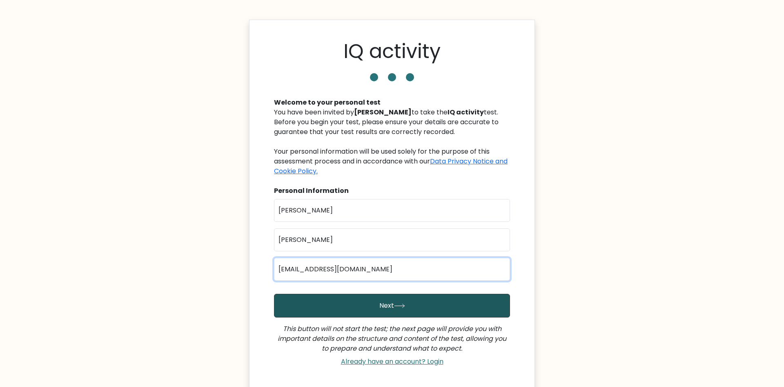  Describe the element at coordinates (392, 142) in the screenshot. I see `div: You have been invited by to take the test. Before you begin your test, please ensure your details...` at that location.